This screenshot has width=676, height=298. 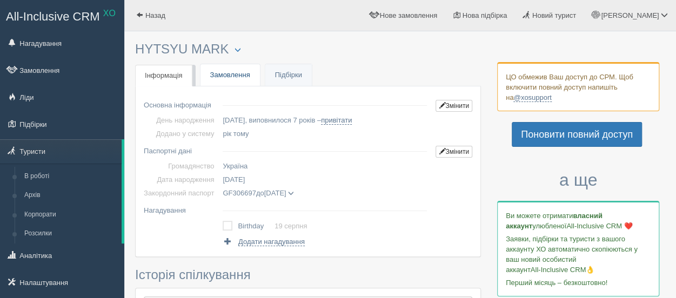 I want to click on p: Ви можете отримати улюбленої, so click(x=578, y=221).